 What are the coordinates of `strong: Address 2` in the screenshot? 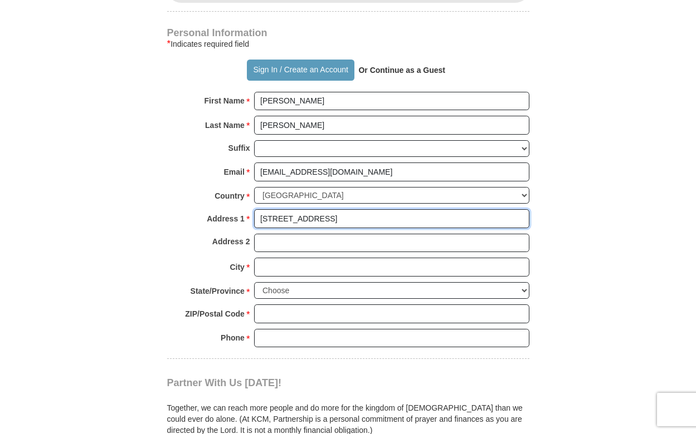 It's located at (231, 242).